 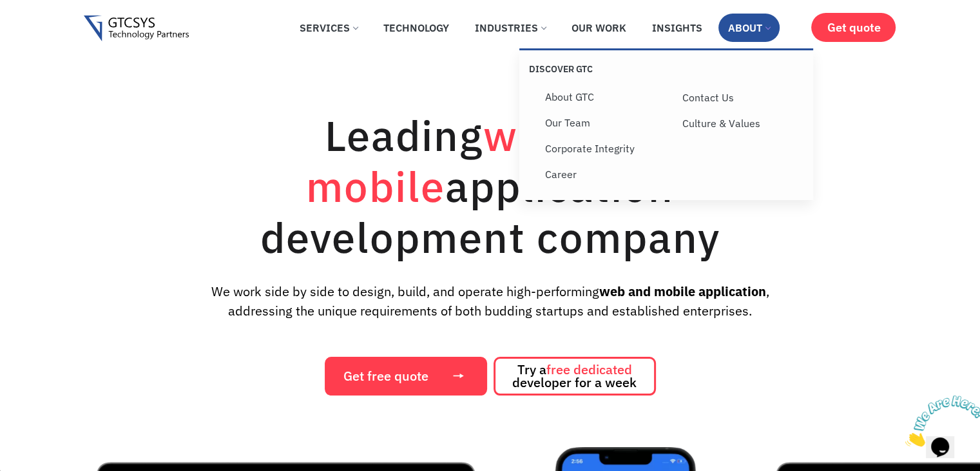 I want to click on span: web and mobile, so click(x=481, y=160).